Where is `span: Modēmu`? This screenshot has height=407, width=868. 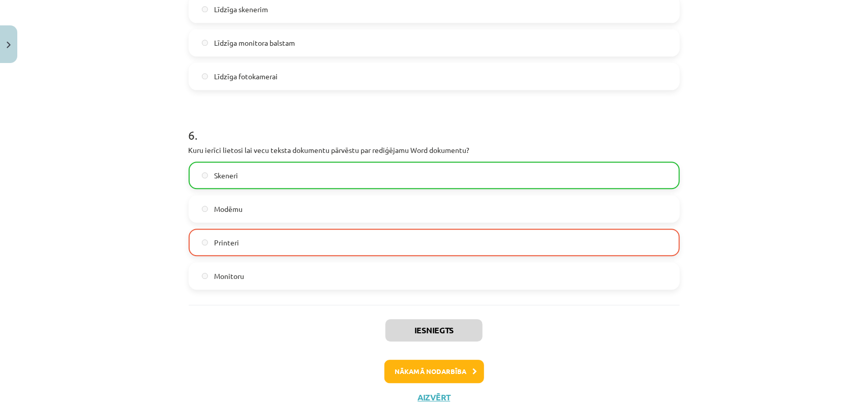 span: Modēmu is located at coordinates (228, 209).